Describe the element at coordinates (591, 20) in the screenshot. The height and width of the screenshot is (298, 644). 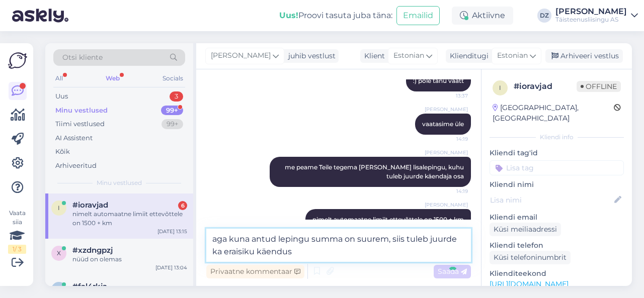
I see `div: Täisteenusliisingu AS` at that location.